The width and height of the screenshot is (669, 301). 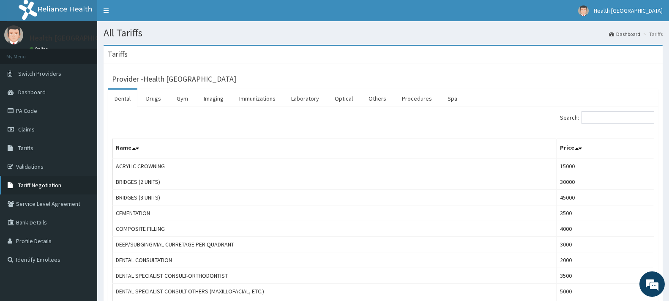 I want to click on a: Spa, so click(x=453, y=99).